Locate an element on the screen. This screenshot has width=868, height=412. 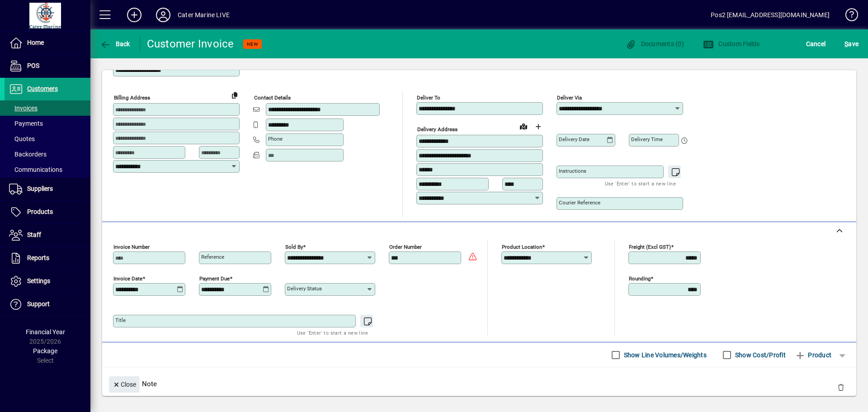
mat-label: Freight (excl GST) is located at coordinates (649, 246).